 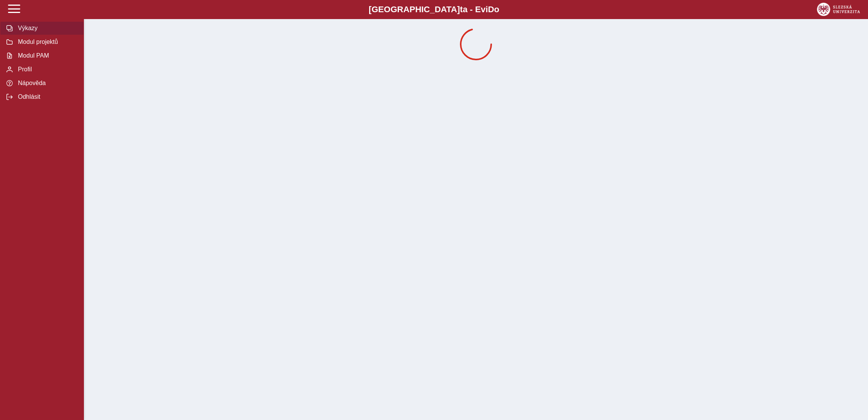 What do you see at coordinates (47, 42) in the screenshot?
I see `span: Modul projektů` at bounding box center [47, 42].